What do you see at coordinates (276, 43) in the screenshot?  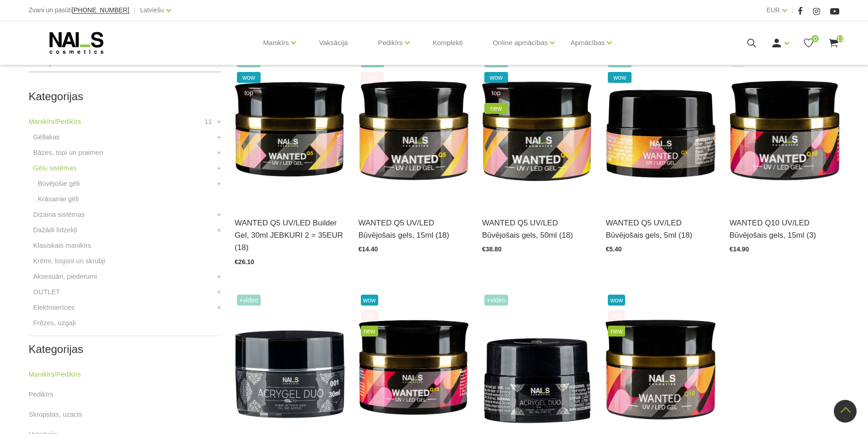 I see `a: Manikīrs` at bounding box center [276, 43].